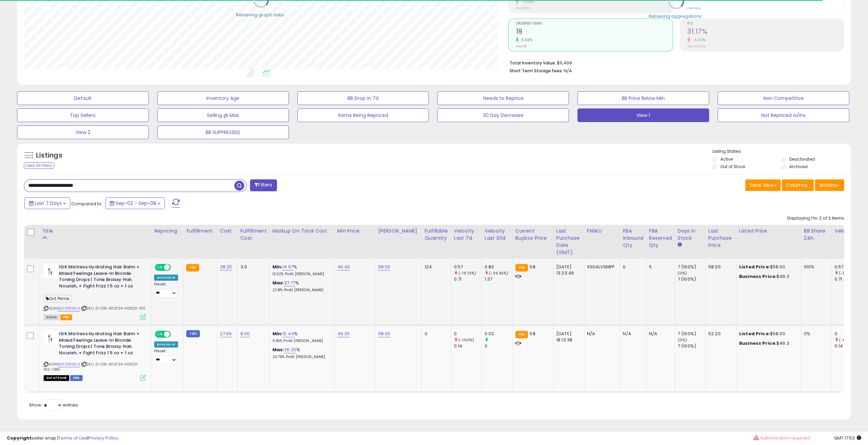 This screenshot has width=868, height=445. I want to click on button: Default, so click(83, 99).